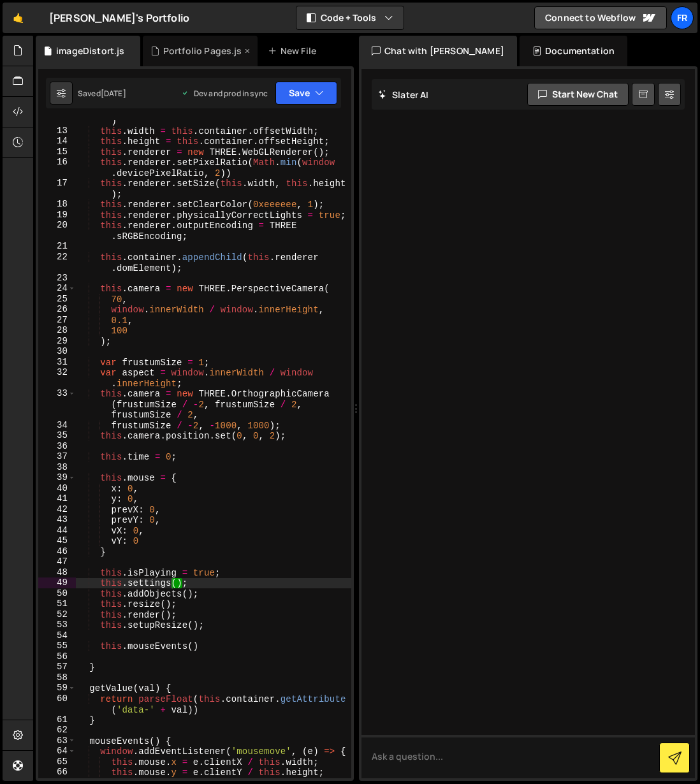  Describe the element at coordinates (57, 299) in the screenshot. I see `div: 25` at that location.